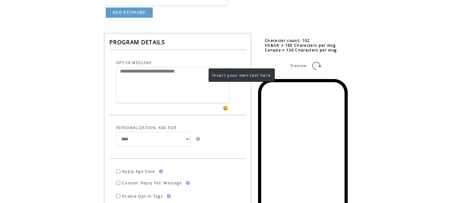  I want to click on span: PERSONALIZATION, ASK FOR, so click(146, 128).